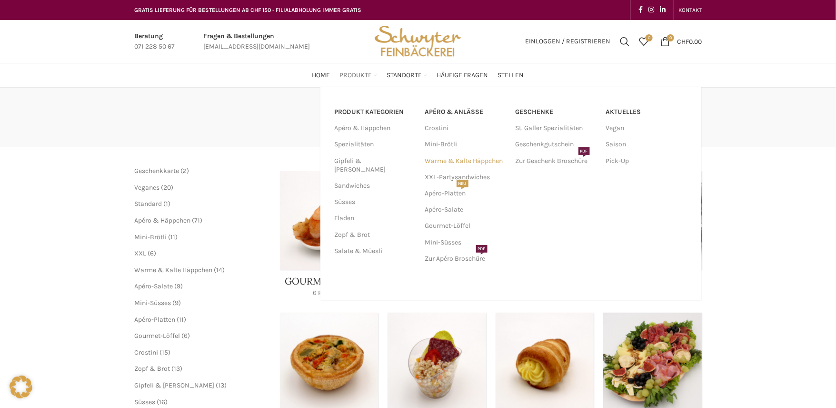 This screenshot has width=836, height=408. Describe the element at coordinates (147, 187) in the screenshot. I see `a: Veganes` at that location.